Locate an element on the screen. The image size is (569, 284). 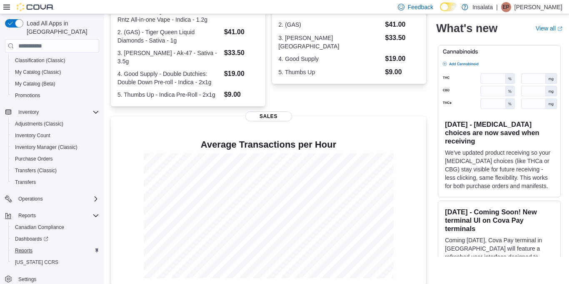
a: Reports is located at coordinates (24, 251).